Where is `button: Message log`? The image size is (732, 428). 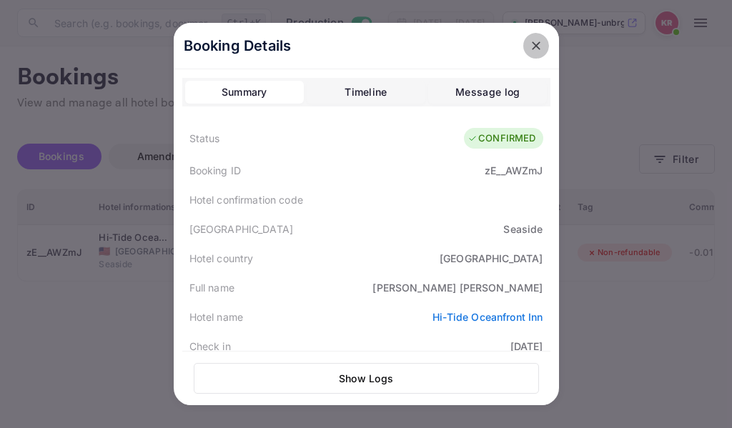 button: Message log is located at coordinates (488, 92).